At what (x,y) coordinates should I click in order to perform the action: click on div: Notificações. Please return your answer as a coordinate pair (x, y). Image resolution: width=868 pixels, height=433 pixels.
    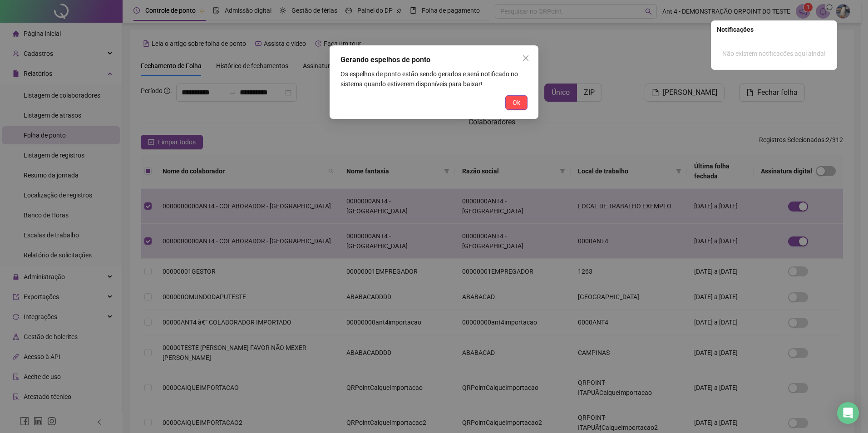
    Looking at the image, I should click on (774, 29).